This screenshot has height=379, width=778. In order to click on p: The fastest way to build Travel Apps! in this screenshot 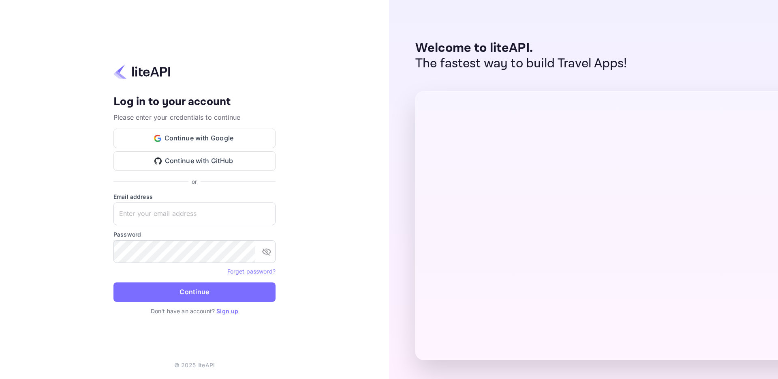, I will do `click(521, 64)`.